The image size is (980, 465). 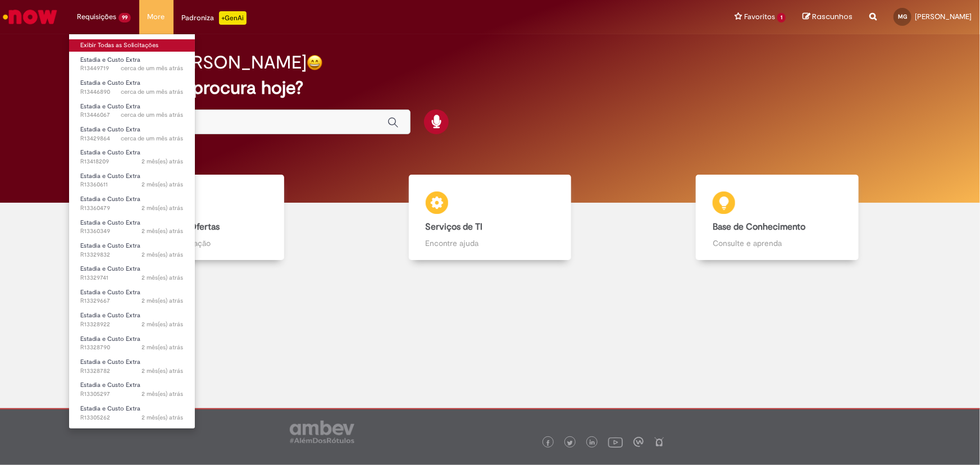 What do you see at coordinates (152, 138) in the screenshot?
I see `time: 19/08/2025 16:52:47` at bounding box center [152, 138].